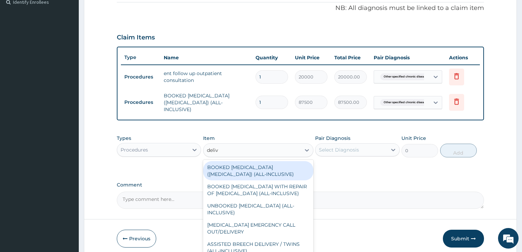 The image size is (522, 252). Describe the element at coordinates (462, 57) in the screenshot. I see `th: Actions` at that location.